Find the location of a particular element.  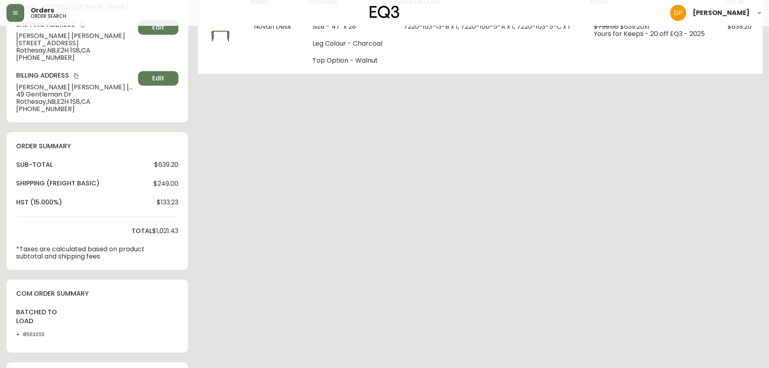

li: Size - 47" x 28" is located at coordinates (348, 27).